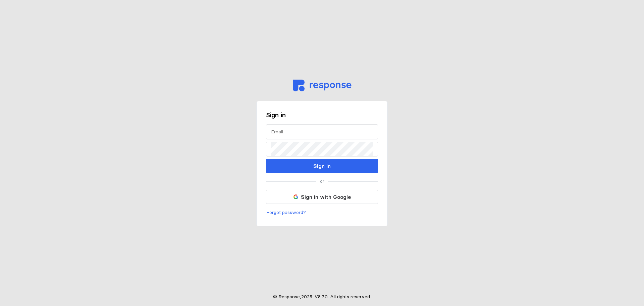 Image resolution: width=644 pixels, height=306 pixels. Describe the element at coordinates (286, 213) in the screenshot. I see `p: Forgot password?` at that location.